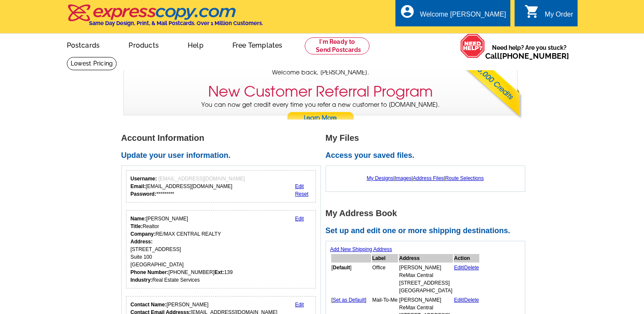  Describe the element at coordinates (143, 234) in the screenshot. I see `strong: Company:` at that location.